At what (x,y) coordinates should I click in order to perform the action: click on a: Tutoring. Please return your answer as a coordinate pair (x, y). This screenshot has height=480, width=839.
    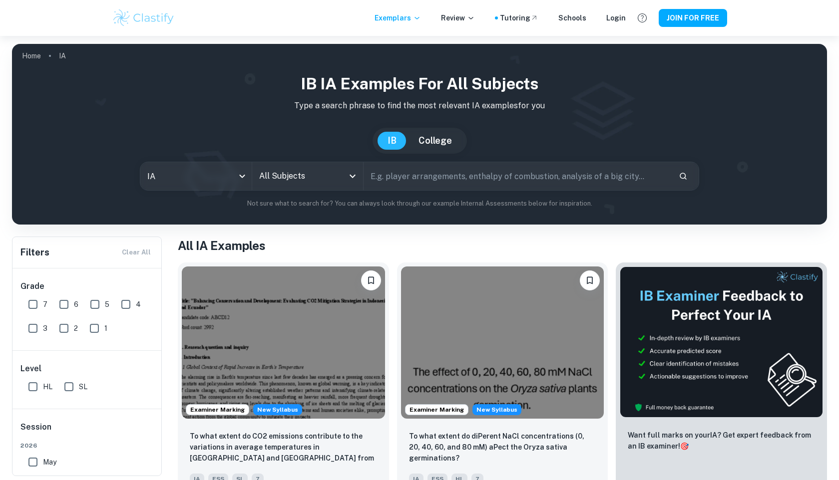
    Looking at the image, I should click on (519, 18).